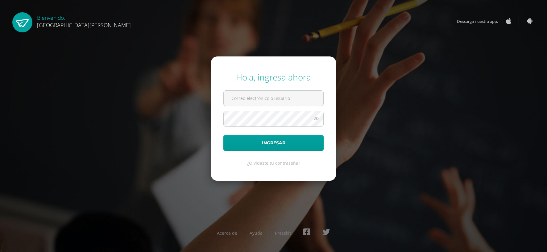 This screenshot has height=252, width=547. I want to click on a: Presskit, so click(283, 233).